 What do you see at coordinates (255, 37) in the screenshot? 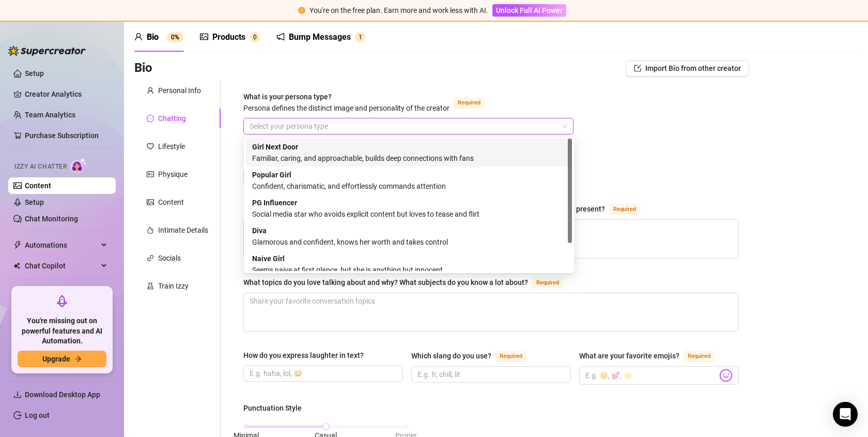
I see `sup: 0` at bounding box center [255, 37].